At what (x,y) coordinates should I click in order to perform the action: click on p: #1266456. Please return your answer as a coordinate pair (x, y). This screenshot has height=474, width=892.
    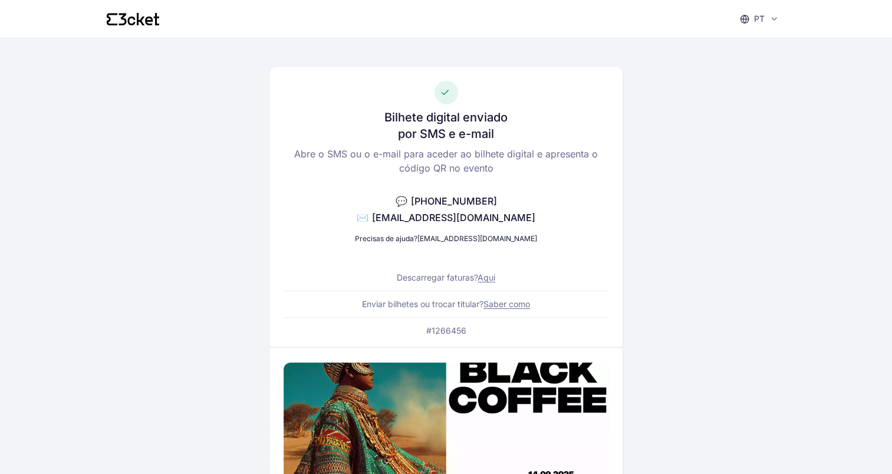
    Looking at the image, I should click on (447, 331).